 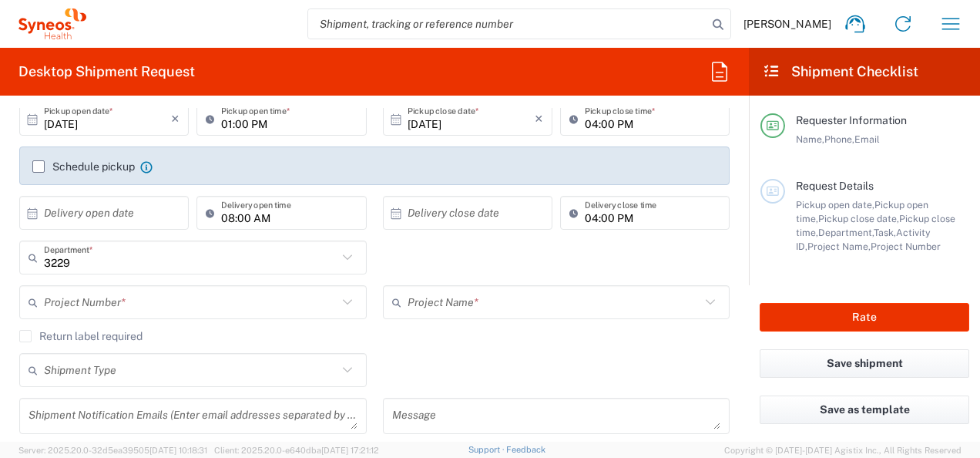 What do you see at coordinates (858, 218) in the screenshot?
I see `span: Pickup close date,` at bounding box center [858, 218].